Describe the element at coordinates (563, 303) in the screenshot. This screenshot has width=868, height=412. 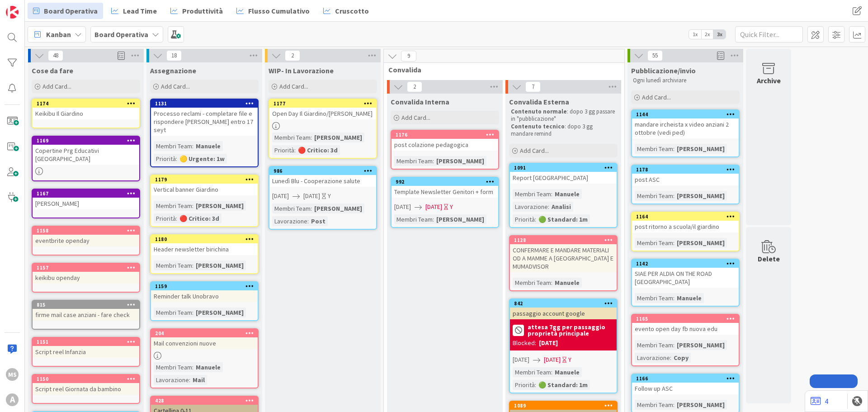
I see `div: 842` at that location.